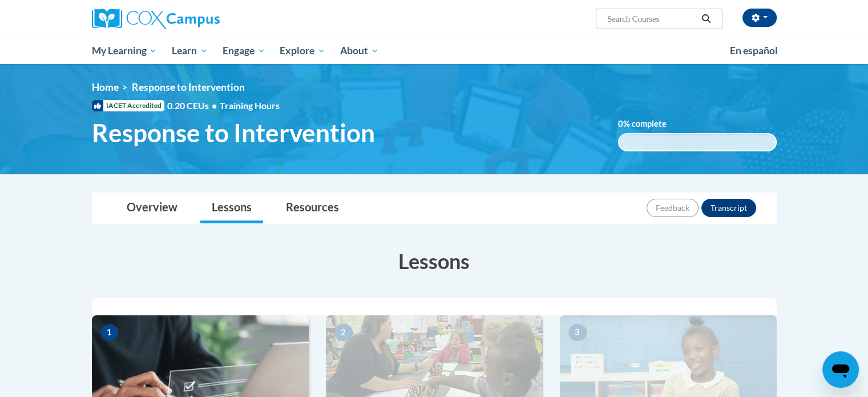 This screenshot has width=868, height=397. What do you see at coordinates (303, 51) in the screenshot?
I see `a: Explore` at bounding box center [303, 51].